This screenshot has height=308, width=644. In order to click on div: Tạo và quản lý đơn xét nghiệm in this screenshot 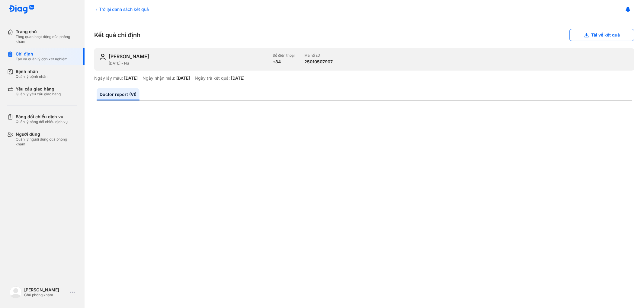, I will do `click(42, 59)`.